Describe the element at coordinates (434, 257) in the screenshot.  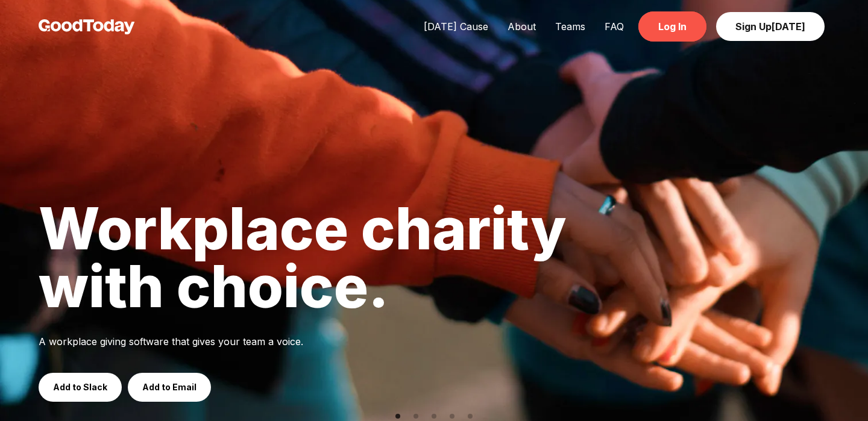
I see `h1: Workplace charity with choice.` at that location.